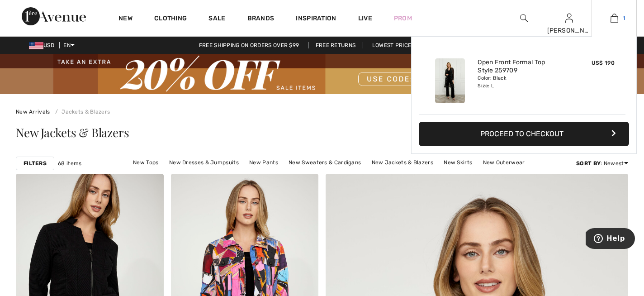  What do you see at coordinates (316, 19) in the screenshot?
I see `span: Inspiration` at bounding box center [316, 19].